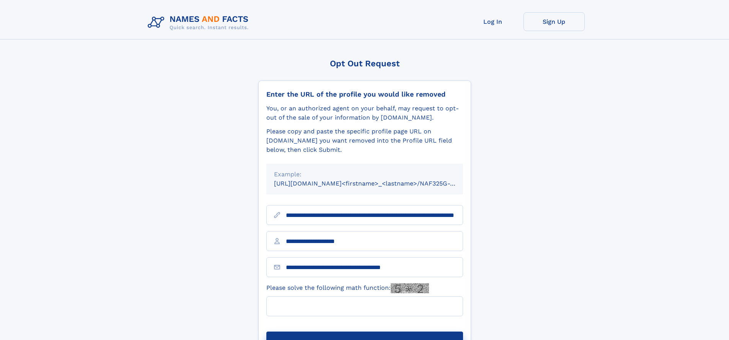  I want to click on div: Enter the URL of the profile you would like removed, so click(365, 94).